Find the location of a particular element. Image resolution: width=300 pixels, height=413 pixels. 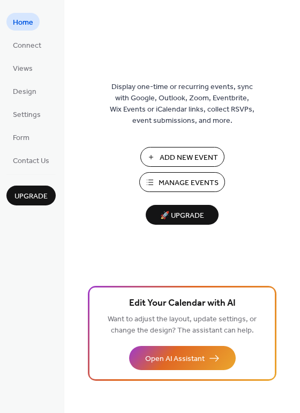

a: Home is located at coordinates (23, 21).